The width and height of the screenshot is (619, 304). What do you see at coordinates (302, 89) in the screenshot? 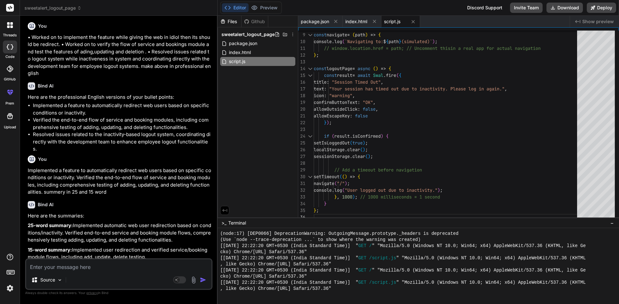
I see `div: 17` at bounding box center [302, 89].